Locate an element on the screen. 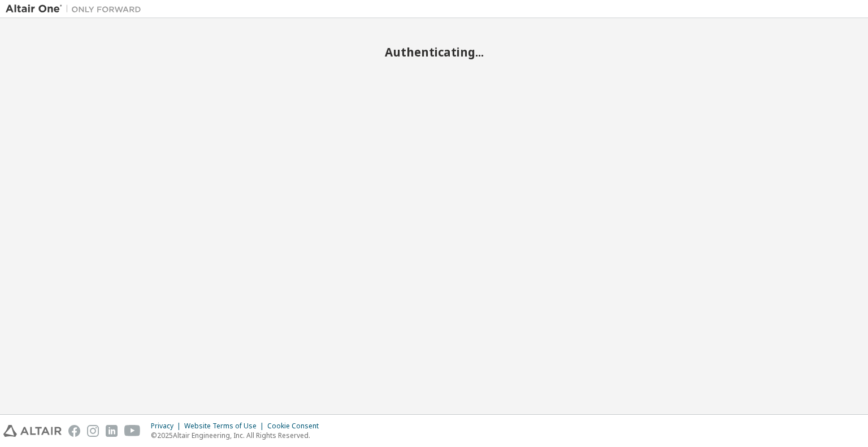 The width and height of the screenshot is (868, 447). img: youtube.svg is located at coordinates (132, 431).